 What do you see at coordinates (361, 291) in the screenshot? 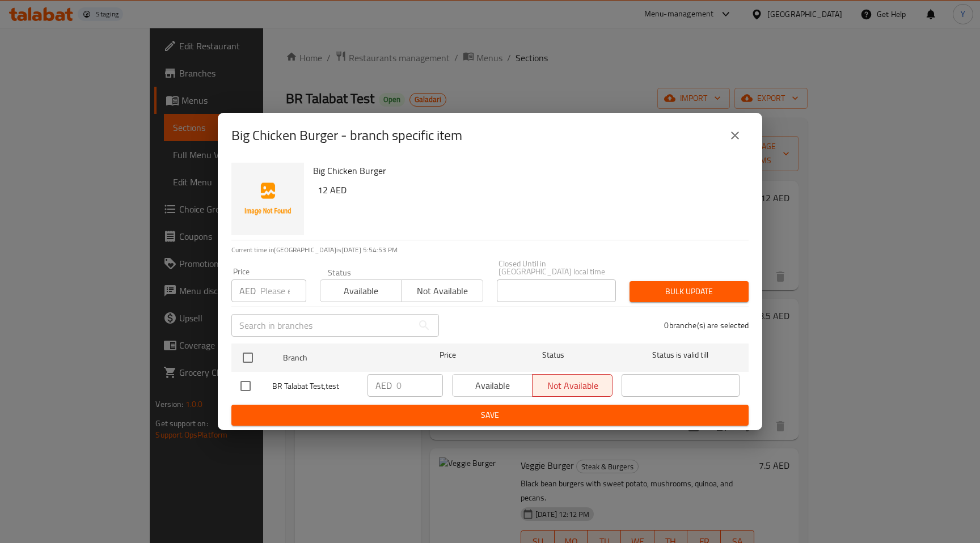
I see `span: Available` at bounding box center [361, 291].